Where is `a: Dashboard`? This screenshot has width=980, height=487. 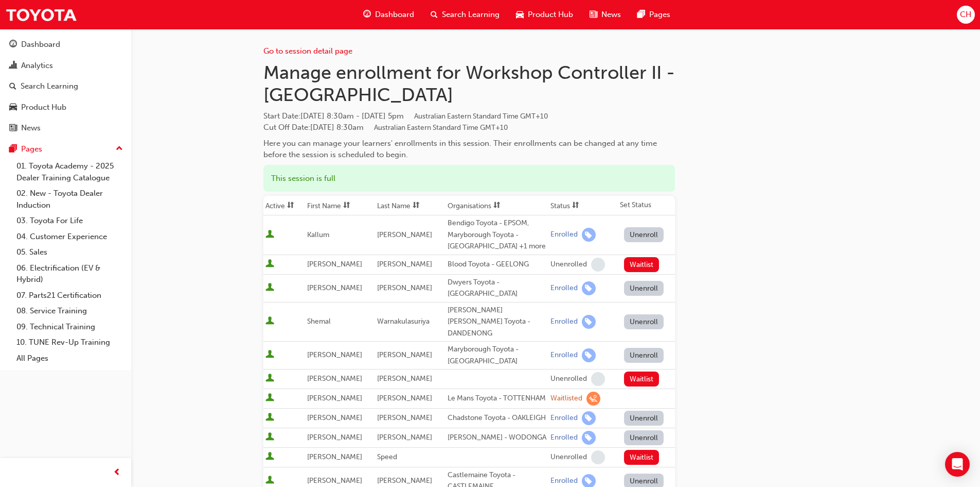
a: Dashboard is located at coordinates (65, 44).